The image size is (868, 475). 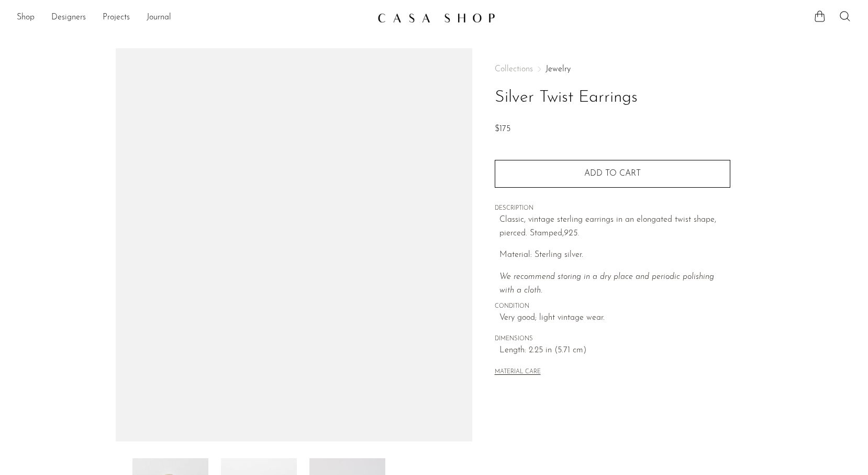 What do you see at coordinates (615, 226) in the screenshot?
I see `p: Classic, vintage sterling earrings in an elongated twist shape, pierced. Stamped,` at bounding box center [615, 226].